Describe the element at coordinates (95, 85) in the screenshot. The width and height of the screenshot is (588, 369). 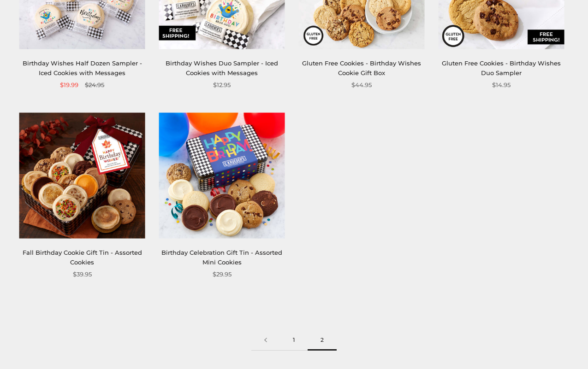
I see `span: $24.95` at that location.